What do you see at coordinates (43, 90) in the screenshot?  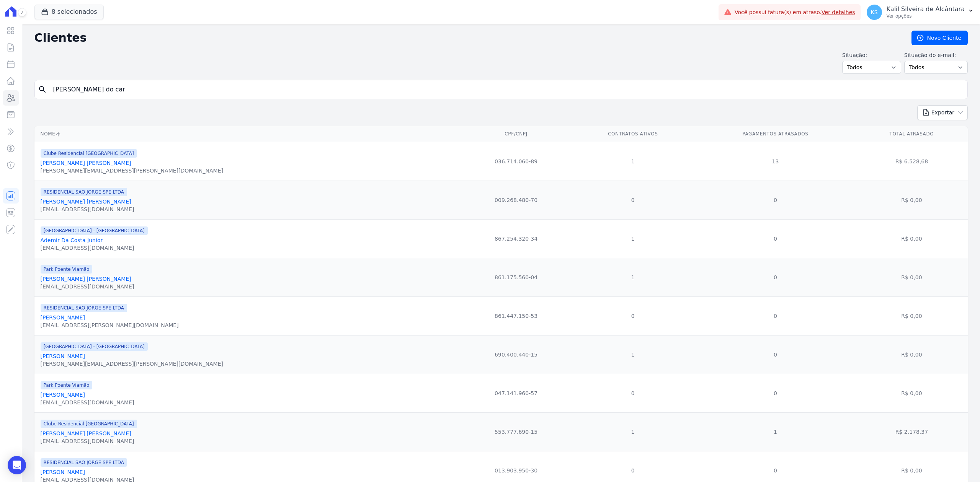 I see `i: search` at bounding box center [43, 90].